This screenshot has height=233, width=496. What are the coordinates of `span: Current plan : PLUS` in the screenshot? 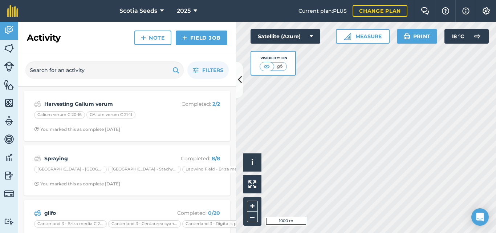 It's located at (322, 11).